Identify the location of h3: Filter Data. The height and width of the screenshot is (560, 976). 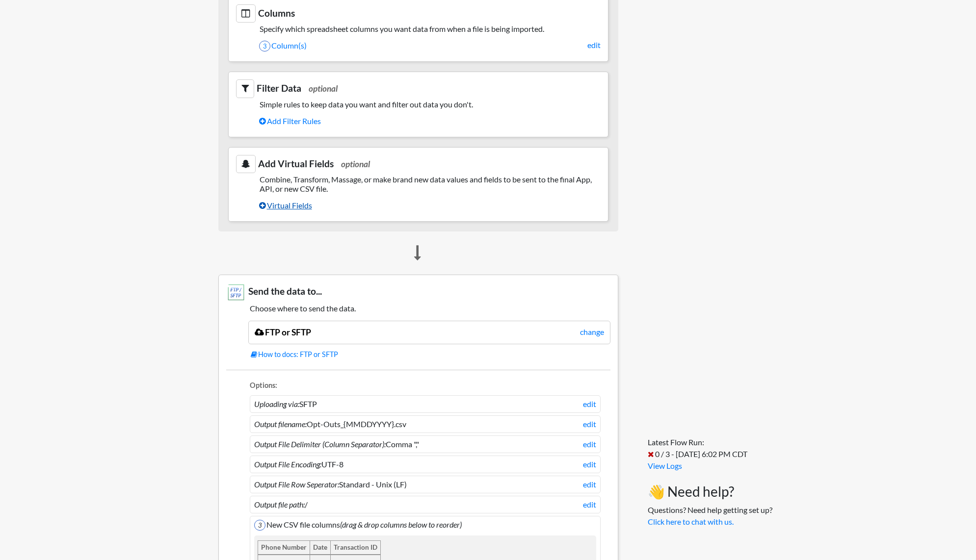
(418, 88).